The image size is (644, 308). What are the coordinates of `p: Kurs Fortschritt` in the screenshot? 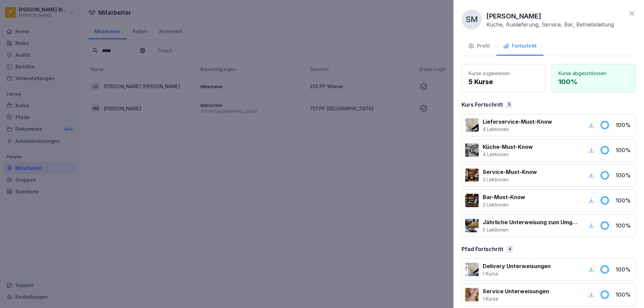 It's located at (482, 105).